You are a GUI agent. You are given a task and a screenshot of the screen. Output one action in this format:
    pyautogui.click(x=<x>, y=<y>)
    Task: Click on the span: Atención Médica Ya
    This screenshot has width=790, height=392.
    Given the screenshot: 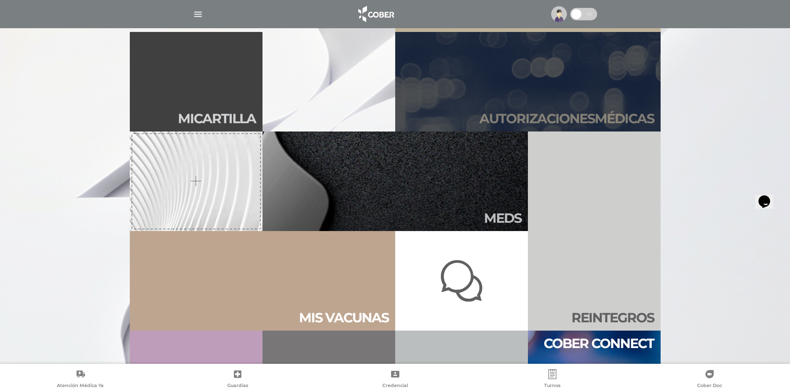 What is the action you would take?
    pyautogui.click(x=80, y=386)
    